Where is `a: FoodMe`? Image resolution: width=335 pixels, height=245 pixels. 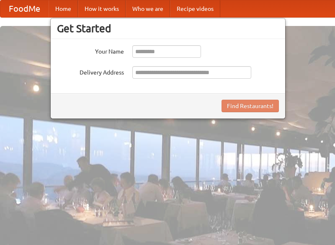
a: FoodMe is located at coordinates (24, 9).